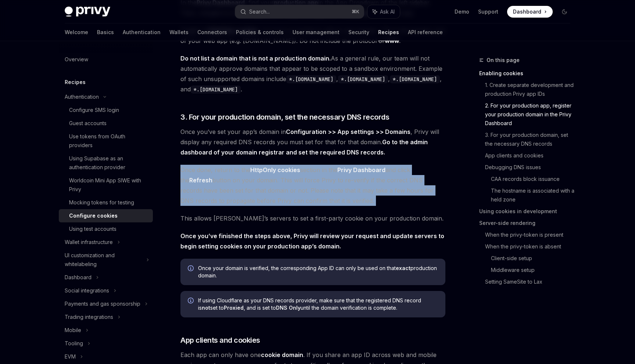 The width and height of the screenshot is (635, 364). I want to click on a: CAA records block issuance, so click(533, 179).